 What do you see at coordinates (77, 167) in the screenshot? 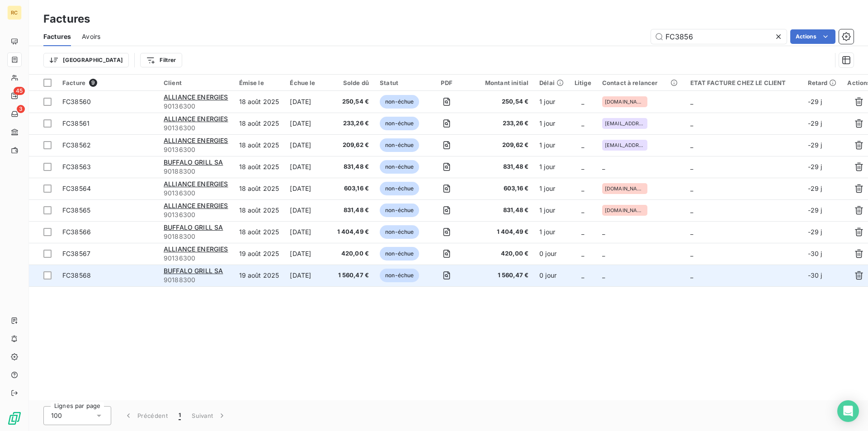
I see `span: FC38563` at bounding box center [77, 167].